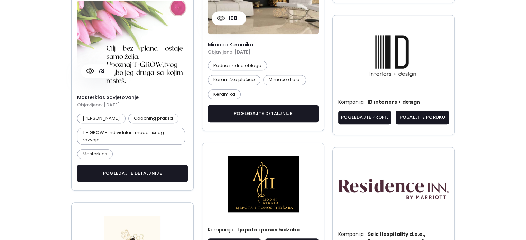 This screenshot has width=526, height=240. What do you see at coordinates (231, 18) in the screenshot?
I see `p: 108` at bounding box center [231, 18].